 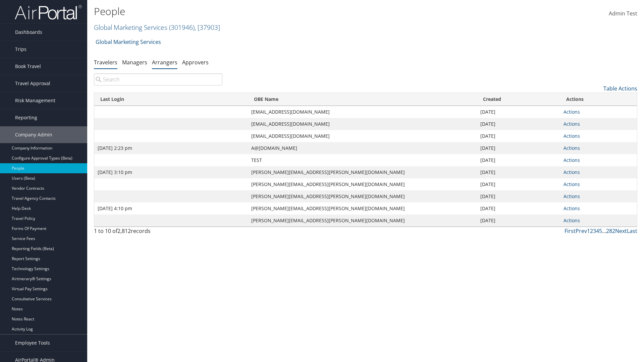 What do you see at coordinates (363, 99) in the screenshot?
I see `th: OBE Name: activate to sort column ascending` at bounding box center [363, 99].